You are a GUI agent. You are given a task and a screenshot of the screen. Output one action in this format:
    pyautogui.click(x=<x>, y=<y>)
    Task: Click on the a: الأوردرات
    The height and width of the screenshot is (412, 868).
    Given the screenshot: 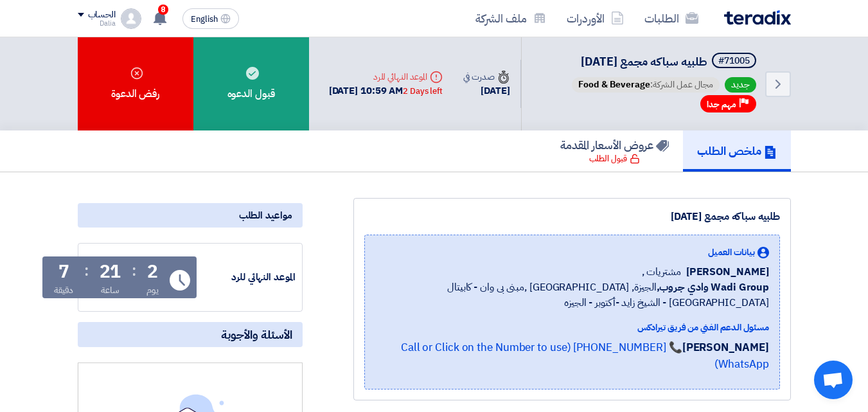 What is the action you would take?
    pyautogui.click(x=595, y=18)
    